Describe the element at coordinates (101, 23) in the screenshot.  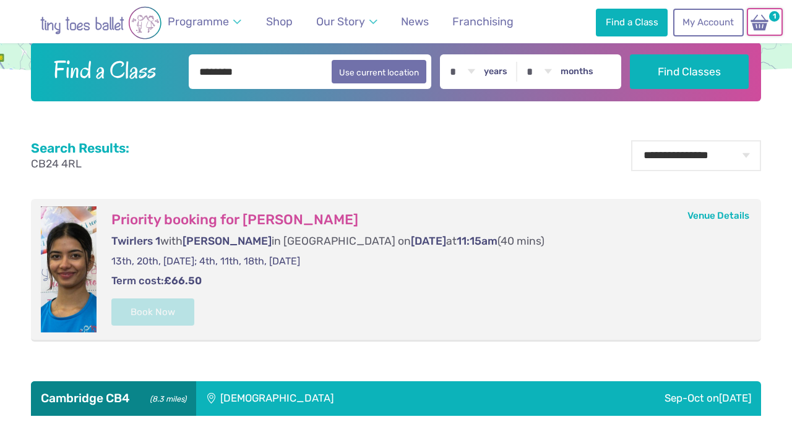
I see `img: tiny toes ballet` at that location.